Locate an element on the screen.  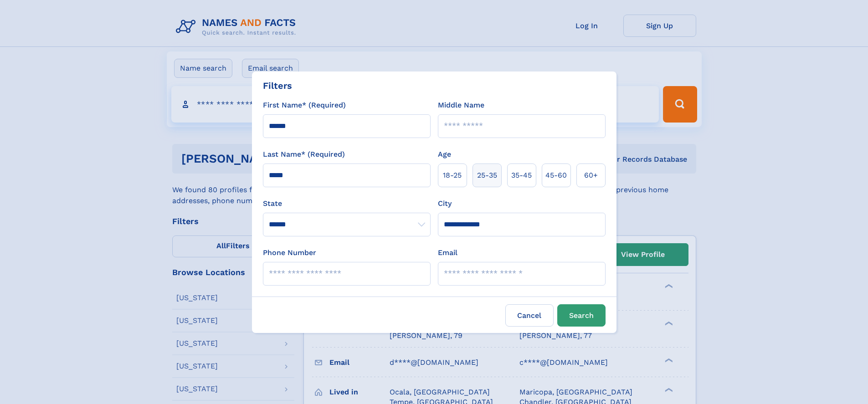
label: Phone Number is located at coordinates (289, 253).